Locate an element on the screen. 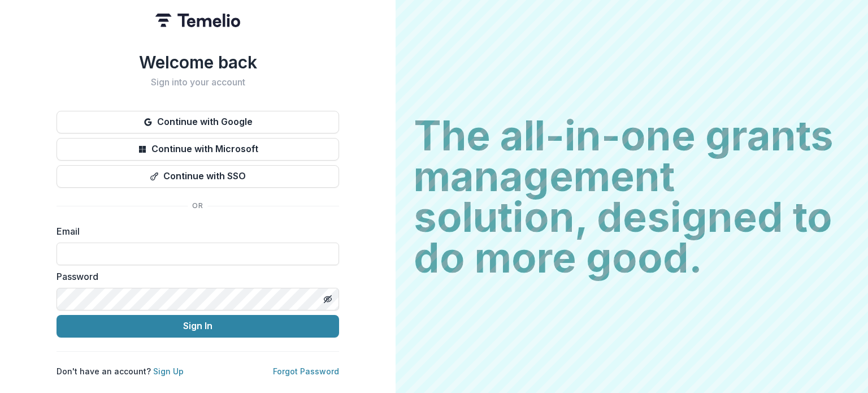 The height and width of the screenshot is (393, 868). button: Continue with SSO is located at coordinates (198, 176).